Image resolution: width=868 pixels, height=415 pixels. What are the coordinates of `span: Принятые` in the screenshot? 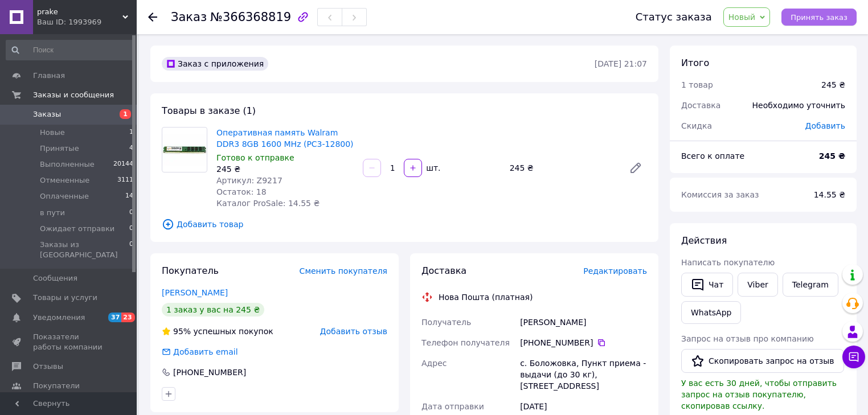 It's located at (59, 149).